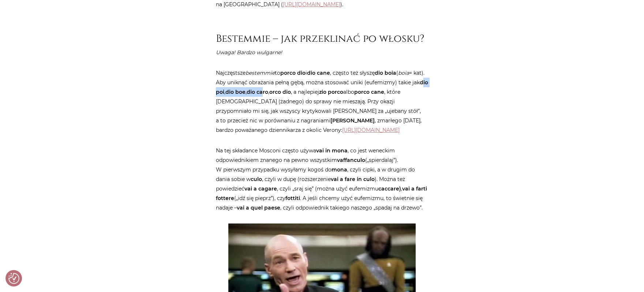 The width and height of the screenshot is (644, 292). Describe the element at coordinates (322, 102) in the screenshot. I see `p: Najczęstsze to i , często też słyszę ( = kat). Aby uniknąć obrażania pełną gębą, można stosować u...` at that location.